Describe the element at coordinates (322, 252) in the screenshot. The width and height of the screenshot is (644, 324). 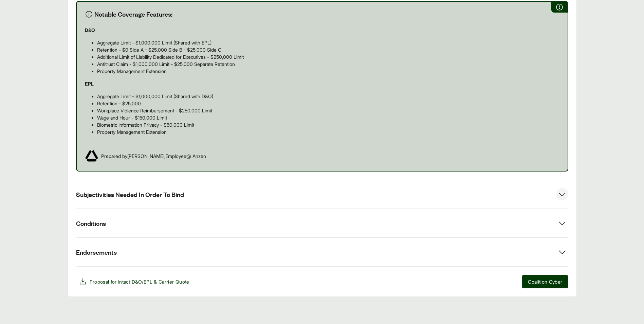
I see `button: Endorsements` at that location.